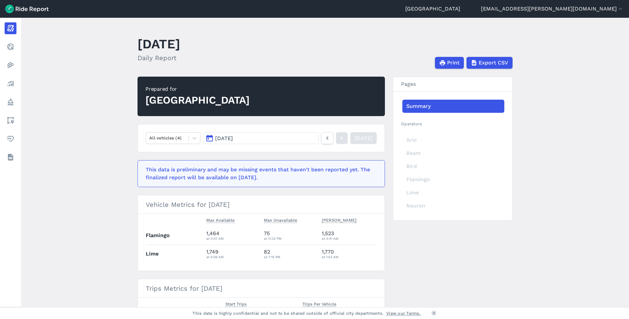 Image resolution: width=629 pixels, height=319 pixels. What do you see at coordinates (175, 254) in the screenshot?
I see `th: Lime` at bounding box center [175, 254].